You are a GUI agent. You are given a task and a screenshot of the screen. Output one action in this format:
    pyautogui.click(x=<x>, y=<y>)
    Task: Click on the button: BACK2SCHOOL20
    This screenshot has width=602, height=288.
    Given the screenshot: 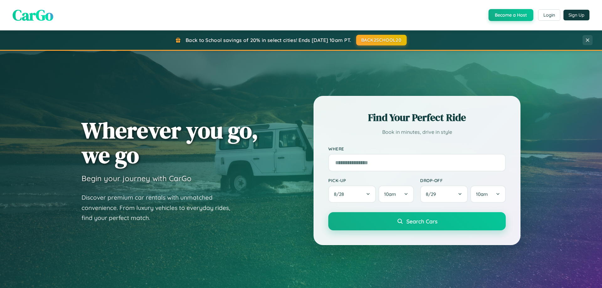 What is the action you would take?
    pyautogui.click(x=382, y=40)
    